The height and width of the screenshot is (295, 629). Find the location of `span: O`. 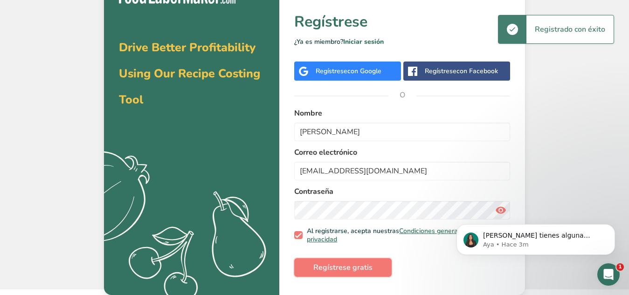

span: O is located at coordinates (403, 95).